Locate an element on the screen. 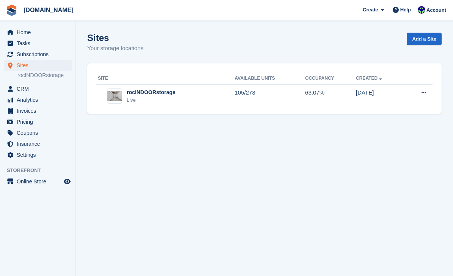  span: Tasks is located at coordinates (39, 43).